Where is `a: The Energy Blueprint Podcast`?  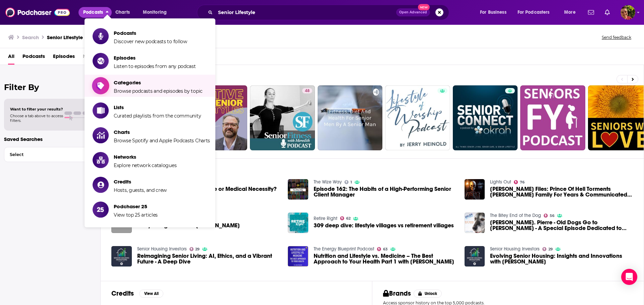 a: The Energy Blueprint Podcast is located at coordinates (344, 249).